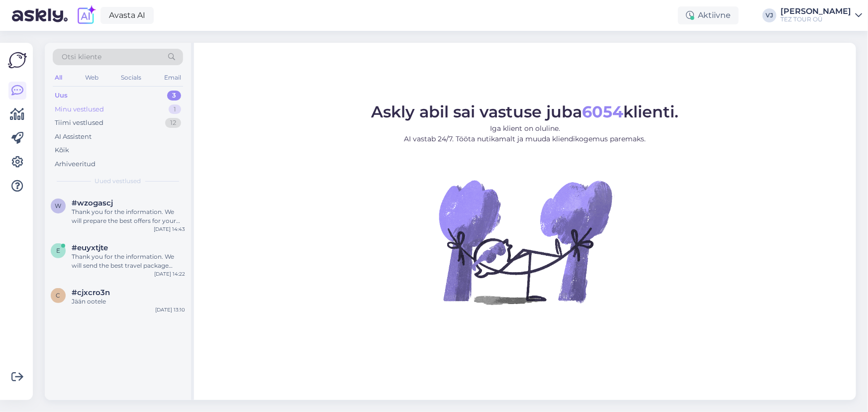 The image size is (868, 412). I want to click on div: Tiimi vestlused, so click(79, 123).